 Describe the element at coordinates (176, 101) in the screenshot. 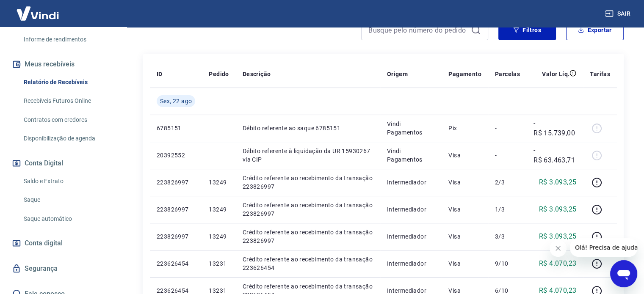

I see `span: Sex, 22 ago` at that location.